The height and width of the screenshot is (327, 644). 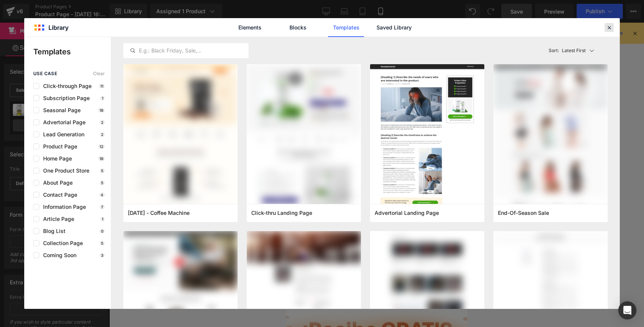 I want to click on a: Elements, so click(x=250, y=28).